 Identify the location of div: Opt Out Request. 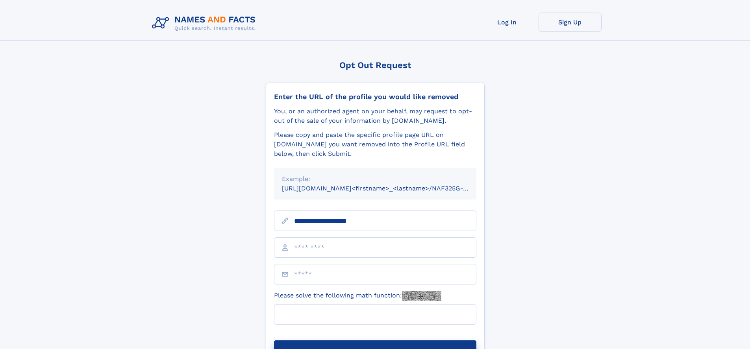
(375, 65).